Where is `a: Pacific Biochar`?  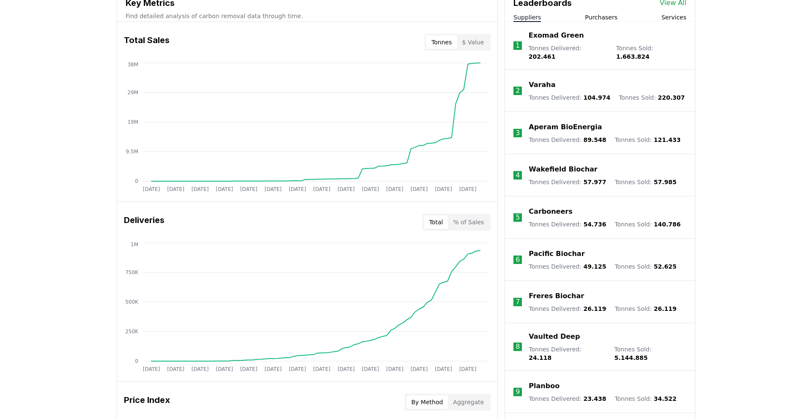 a: Pacific Biochar is located at coordinates (556, 254).